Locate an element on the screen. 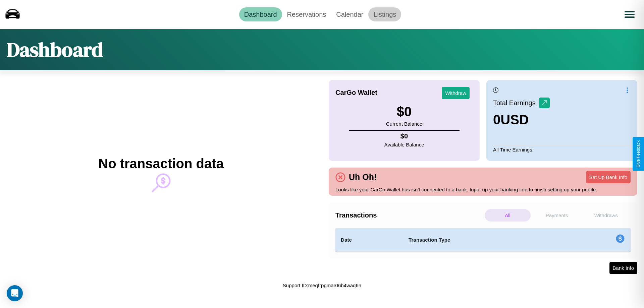  p: Payments is located at coordinates (557, 215).